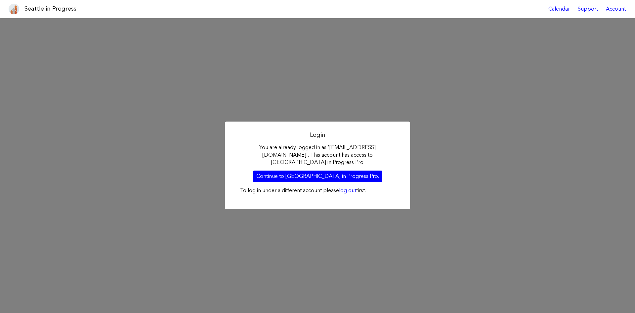 The height and width of the screenshot is (313, 635). Describe the element at coordinates (14, 9) in the screenshot. I see `img: favicon-96x96.png` at that location.